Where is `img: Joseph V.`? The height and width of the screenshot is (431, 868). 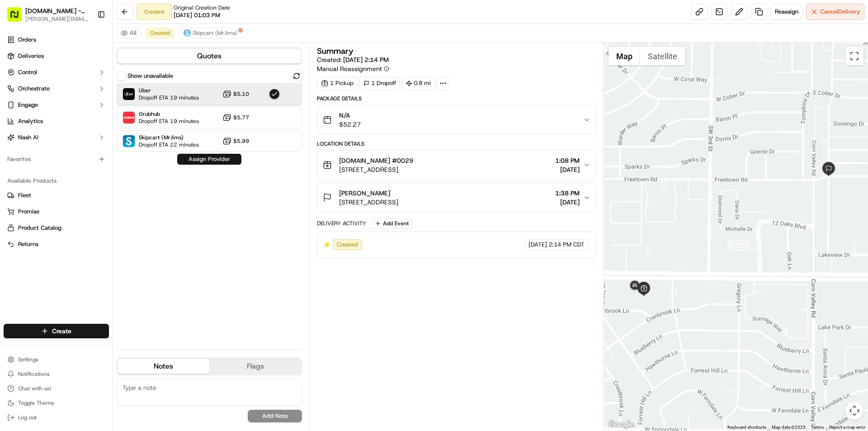
img: Joseph V. is located at coordinates (16, 139).